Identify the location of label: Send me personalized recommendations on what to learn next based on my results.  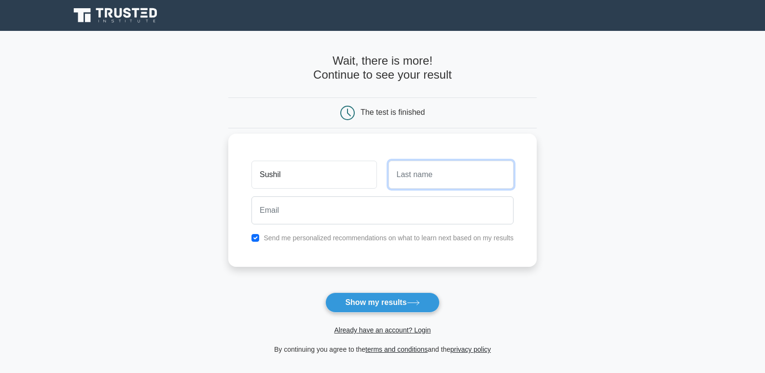
(388, 238).